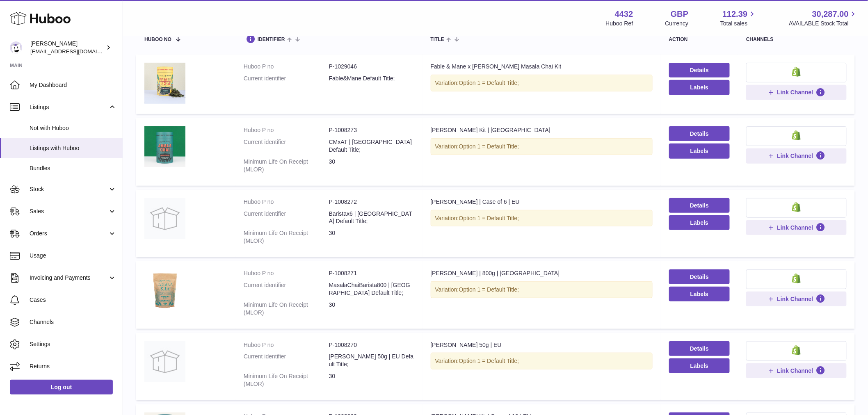 This screenshot has width=868, height=415. Describe the element at coordinates (823, 23) in the screenshot. I see `span: AVAILABLE Stock Total` at that location.